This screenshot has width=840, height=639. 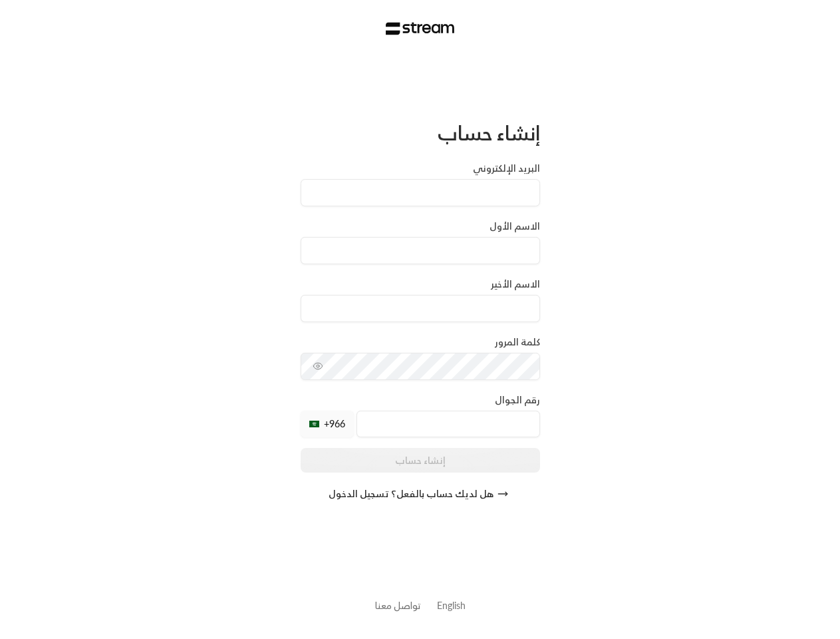 I want to click on div: إنشاء حساب, so click(x=420, y=133).